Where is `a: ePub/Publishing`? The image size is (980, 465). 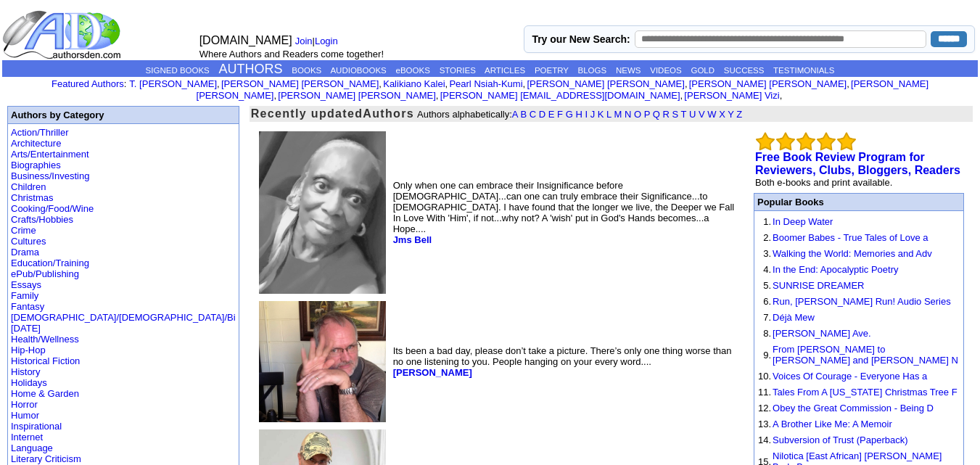
a: ePub/Publishing is located at coordinates (45, 274).